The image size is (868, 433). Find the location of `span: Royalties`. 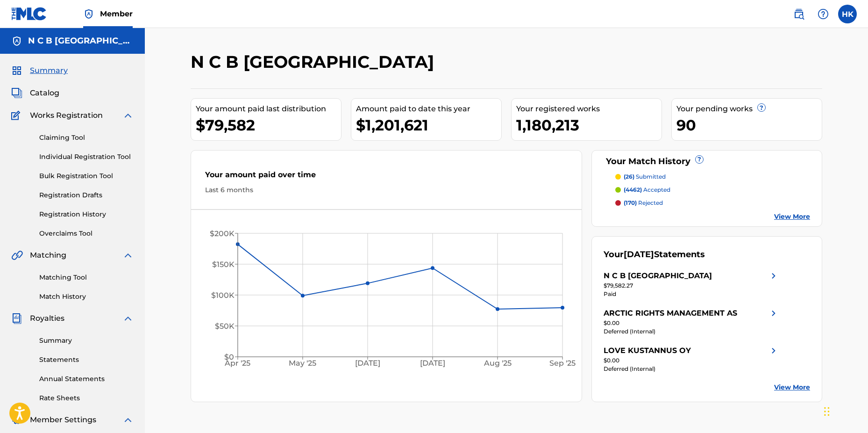

span: Royalties is located at coordinates (47, 318).